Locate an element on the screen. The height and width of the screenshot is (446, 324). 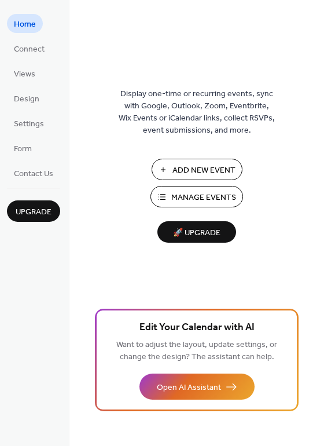
a: Design is located at coordinates (27, 98).